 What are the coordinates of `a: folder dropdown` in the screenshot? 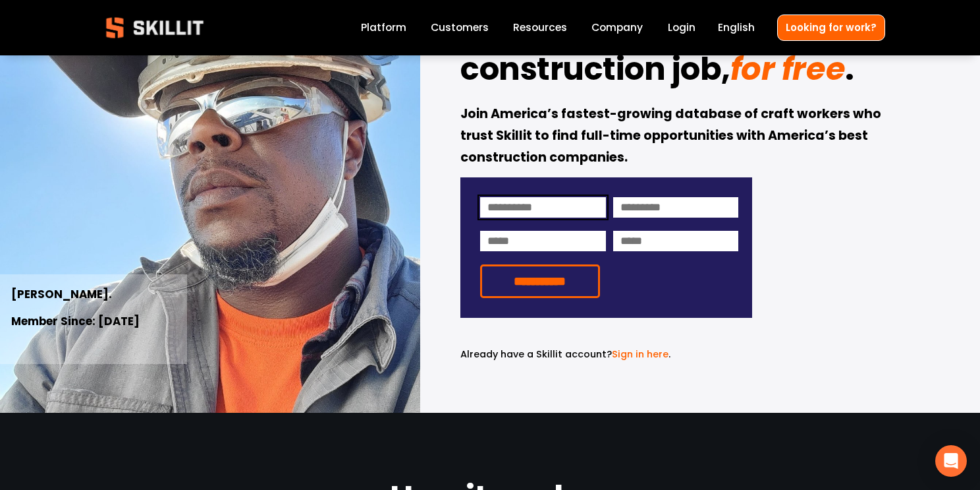 It's located at (540, 28).